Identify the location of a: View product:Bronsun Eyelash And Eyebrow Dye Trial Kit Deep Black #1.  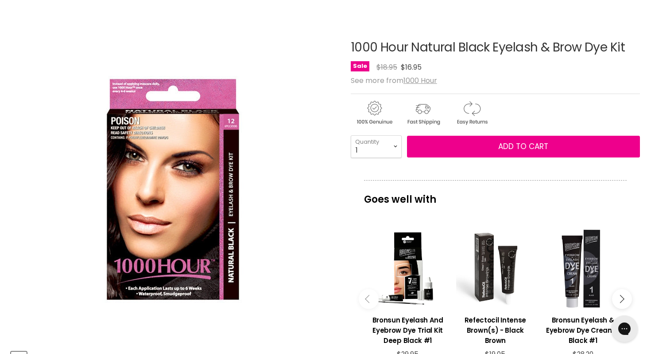
(408, 329).